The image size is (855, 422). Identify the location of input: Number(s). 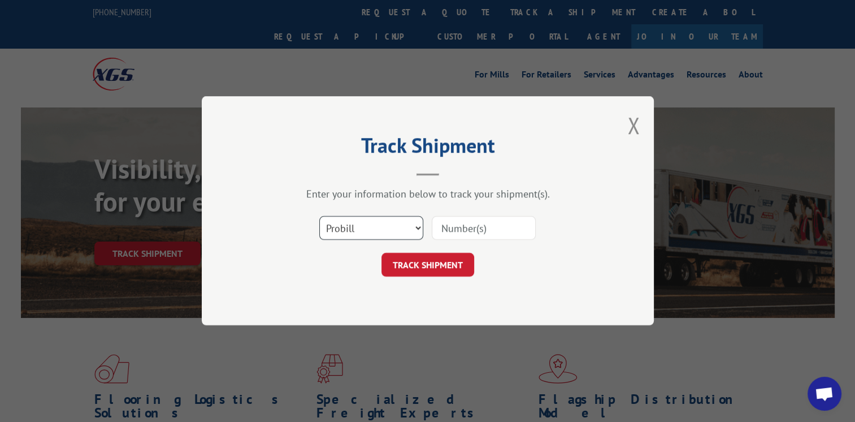
(484, 228).